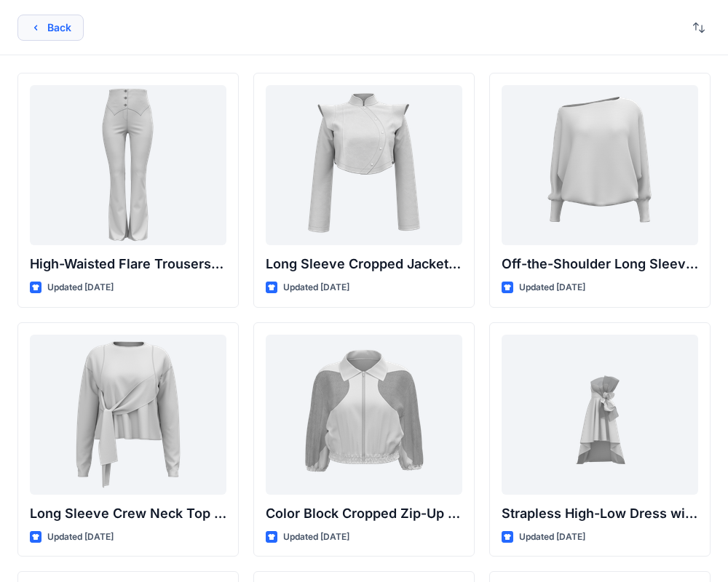 The width and height of the screenshot is (728, 582). I want to click on p: Long Sleeve Cropped Jacket with Mandarin Collar and Shoulder Detail, so click(364, 264).